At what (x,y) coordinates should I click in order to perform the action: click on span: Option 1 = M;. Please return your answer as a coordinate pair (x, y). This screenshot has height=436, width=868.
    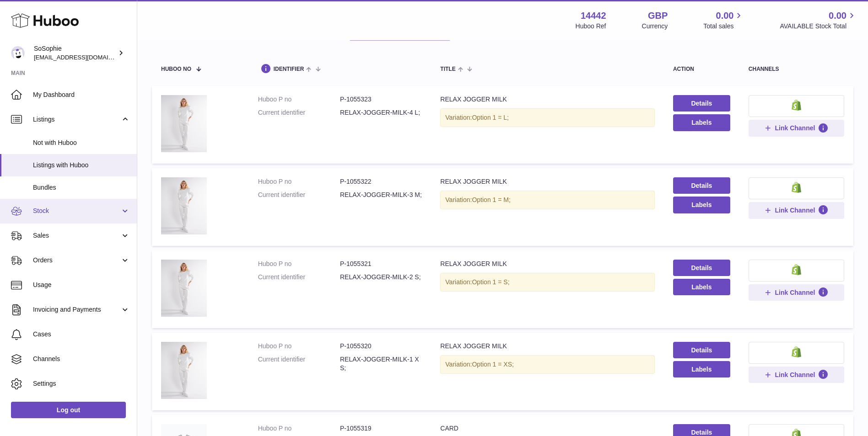
    Looking at the image, I should click on (491, 200).